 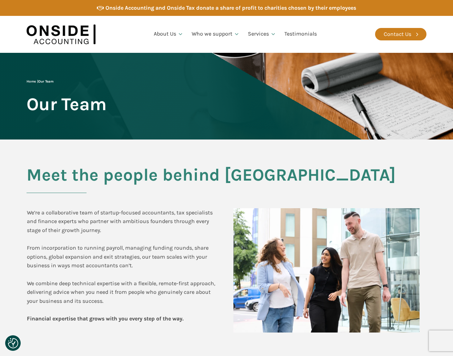 What do you see at coordinates (105, 318) in the screenshot?
I see `b: Financial expertise that grows with you every step of the way.` at bounding box center [105, 318].